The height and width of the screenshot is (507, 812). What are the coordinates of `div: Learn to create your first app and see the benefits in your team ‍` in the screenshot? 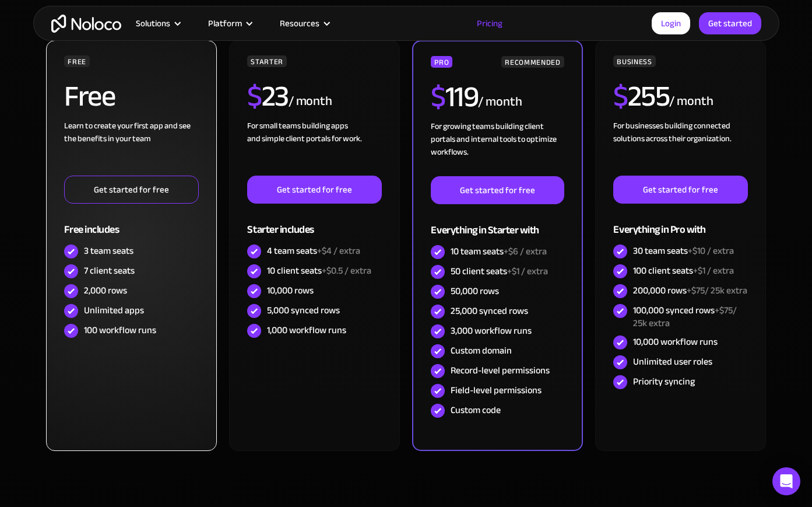 It's located at (131, 147).